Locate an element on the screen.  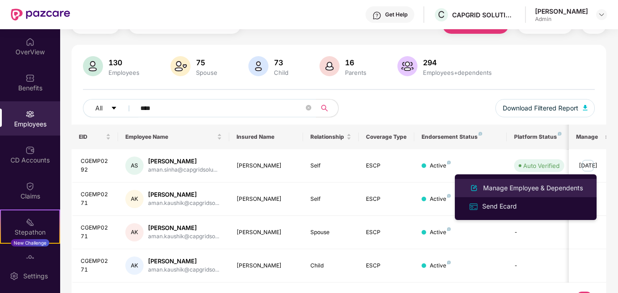
div: 73 is located at coordinates (281, 62).